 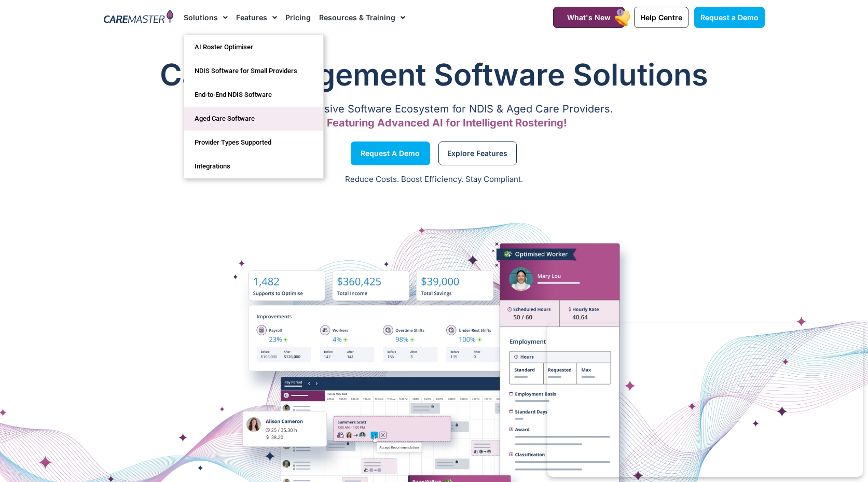 What do you see at coordinates (589, 18) in the screenshot?
I see `span: What's New` at bounding box center [589, 18].